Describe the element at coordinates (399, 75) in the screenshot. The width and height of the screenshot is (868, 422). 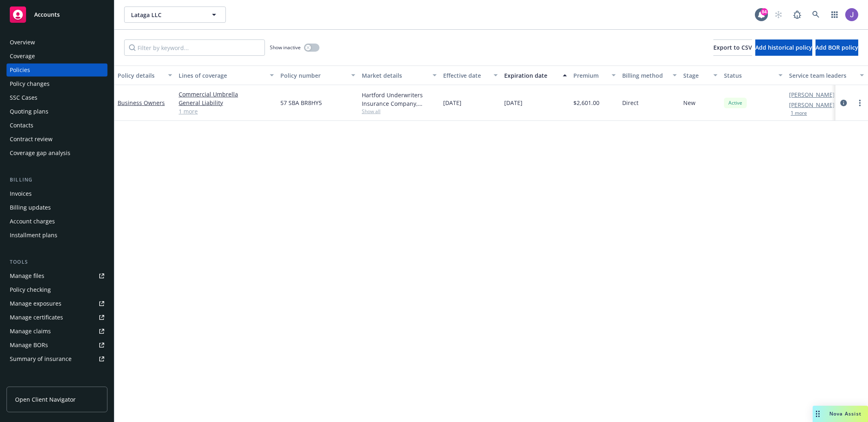
I see `button: Market details` at that location.